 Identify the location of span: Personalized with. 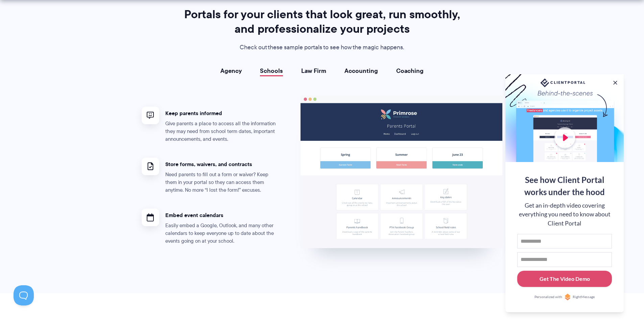
(548, 297).